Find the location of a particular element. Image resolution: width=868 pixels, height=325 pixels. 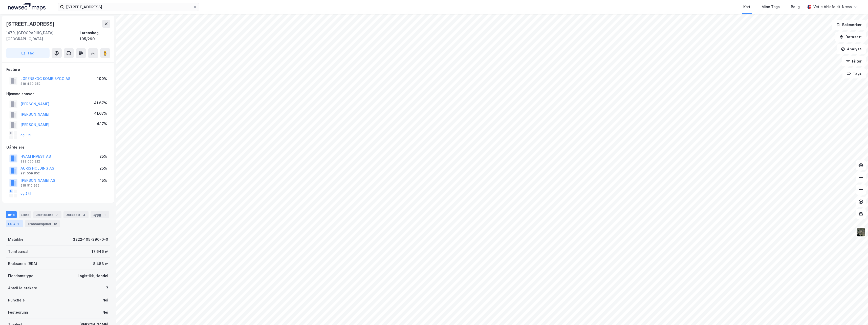

div: Info is located at coordinates (11, 215).